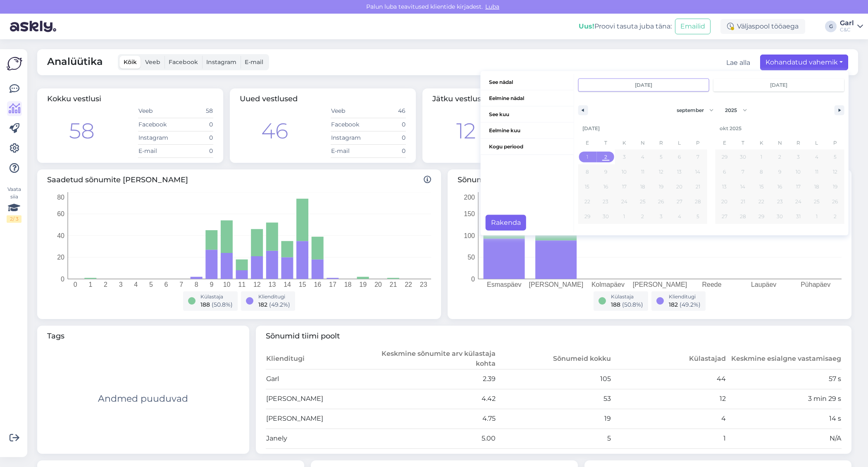 The height and width of the screenshot is (467, 868). I want to click on tspan: 50, so click(471, 257).